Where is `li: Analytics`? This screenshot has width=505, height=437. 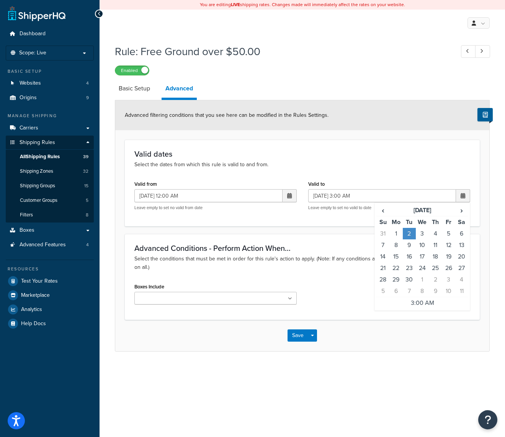
li: Analytics is located at coordinates (50, 310).